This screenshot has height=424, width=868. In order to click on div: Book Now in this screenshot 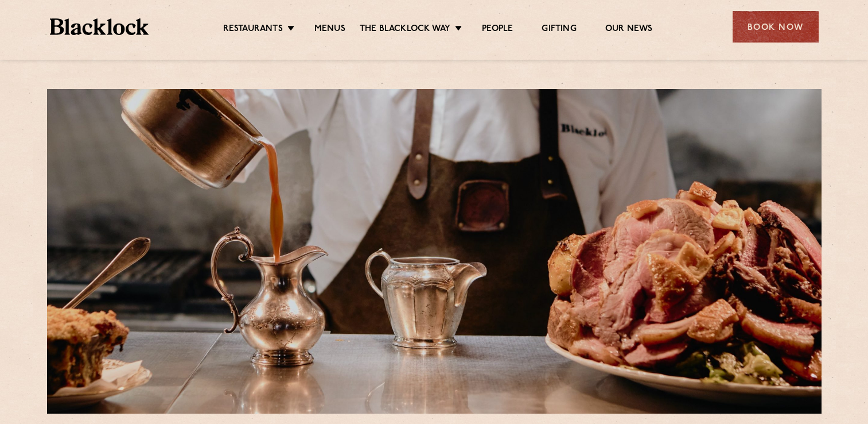, I will do `click(776, 26)`.